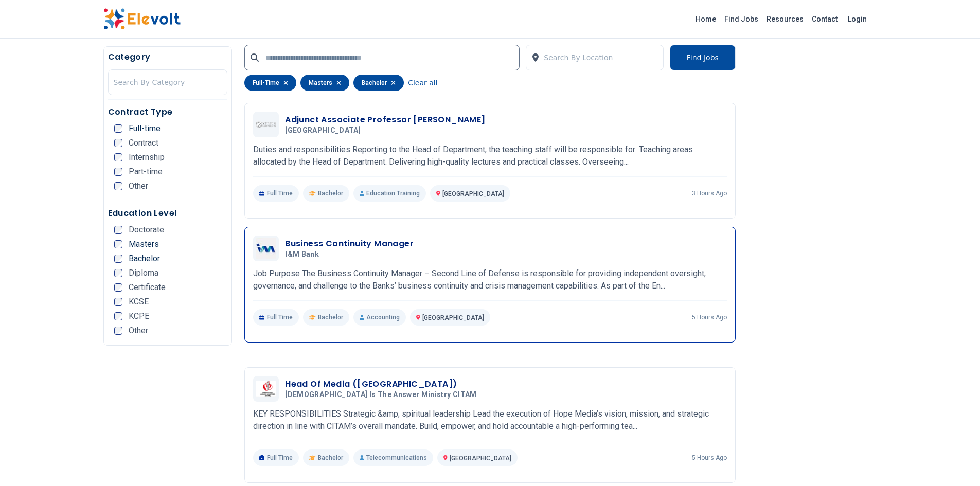 The height and width of the screenshot is (486, 980). I want to click on button: Clear all, so click(422, 83).